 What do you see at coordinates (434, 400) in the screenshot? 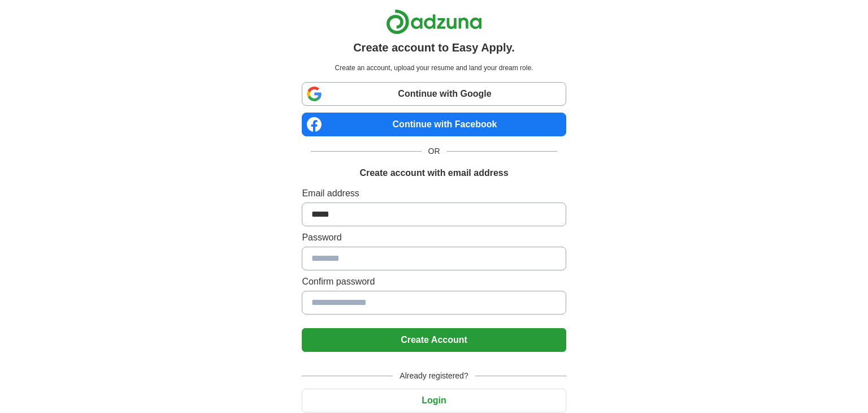
I see `a: Login` at bounding box center [434, 400].